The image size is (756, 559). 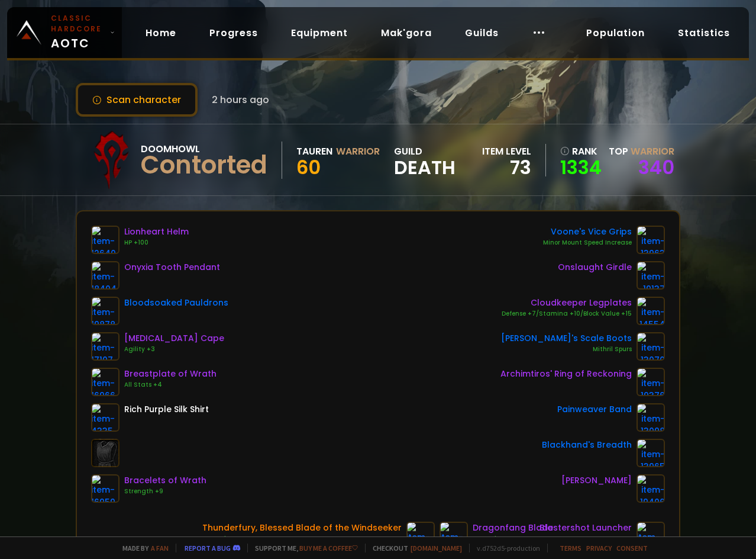 I want to click on a: 340, so click(x=656, y=167).